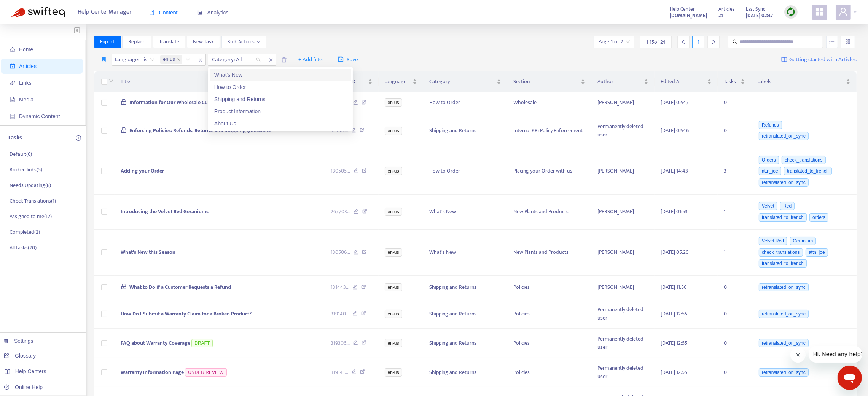  Describe the element at coordinates (462, 82) in the screenshot. I see `span: Category` at that location.